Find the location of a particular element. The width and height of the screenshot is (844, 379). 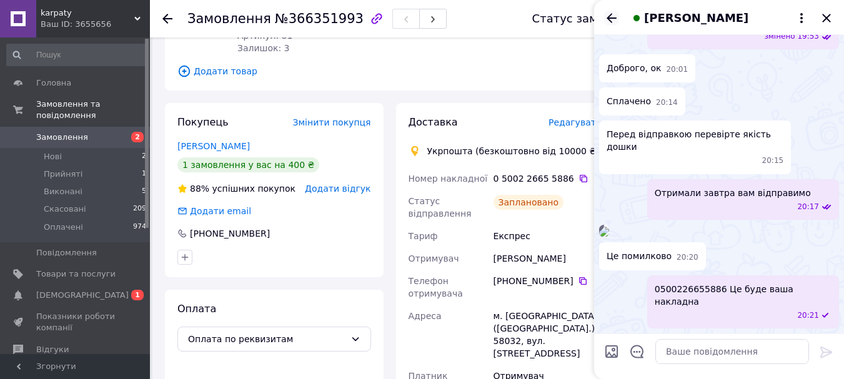

span: Показники роботи компанії is located at coordinates (76, 322).